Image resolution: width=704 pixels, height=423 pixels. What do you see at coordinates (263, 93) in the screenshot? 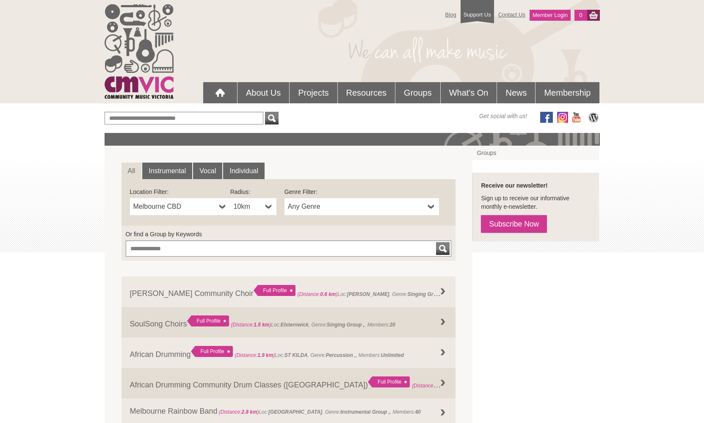
I see `a: About Us` at bounding box center [263, 93].